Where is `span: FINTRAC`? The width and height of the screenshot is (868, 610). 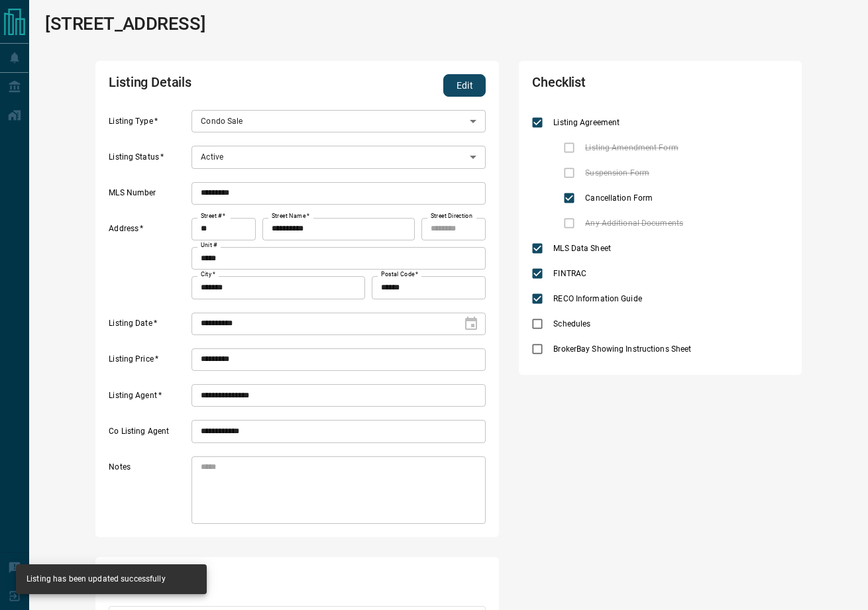
span: FINTRAC is located at coordinates (570, 273).